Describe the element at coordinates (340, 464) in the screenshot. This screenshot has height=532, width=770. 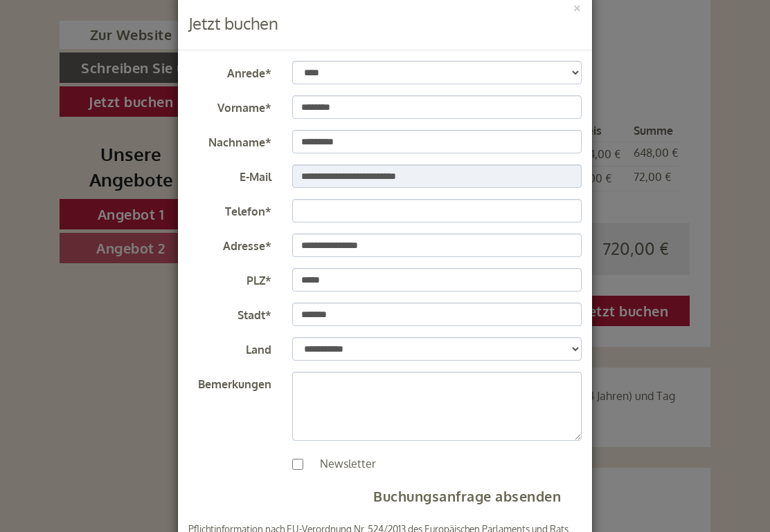
I see `label: Newsletter` at that location.